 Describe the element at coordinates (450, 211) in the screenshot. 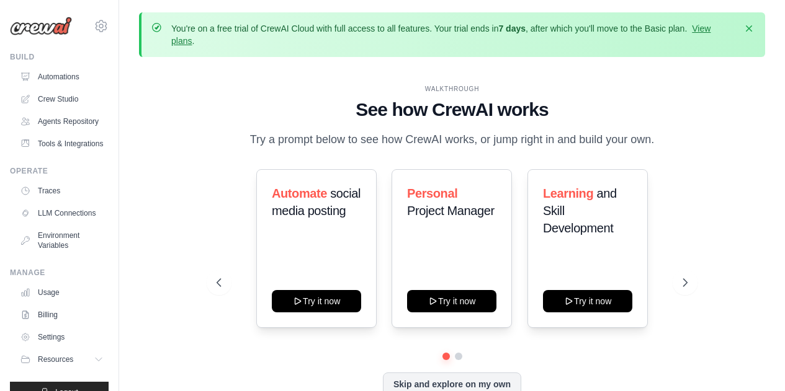

I see `span: Project Manager` at that location.